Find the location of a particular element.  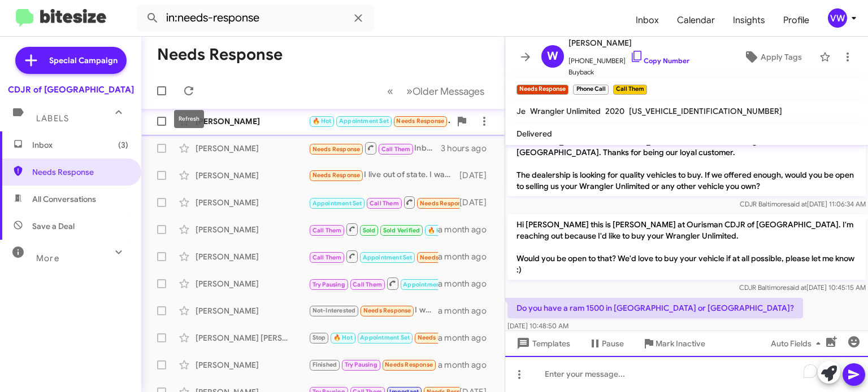

nav: Page navigation example is located at coordinates (435, 91).